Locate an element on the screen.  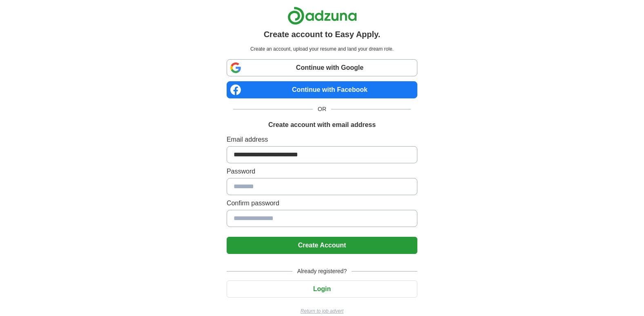
span: Already registered? is located at coordinates (322, 271).